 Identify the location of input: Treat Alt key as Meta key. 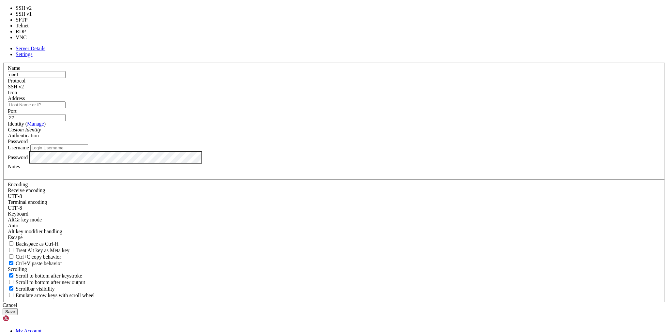
(11, 250).